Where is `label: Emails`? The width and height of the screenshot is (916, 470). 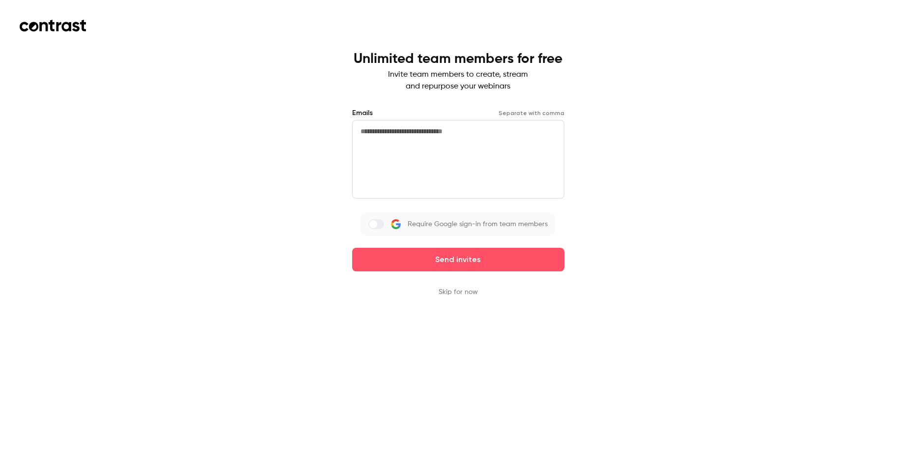 label: Emails is located at coordinates (362, 113).